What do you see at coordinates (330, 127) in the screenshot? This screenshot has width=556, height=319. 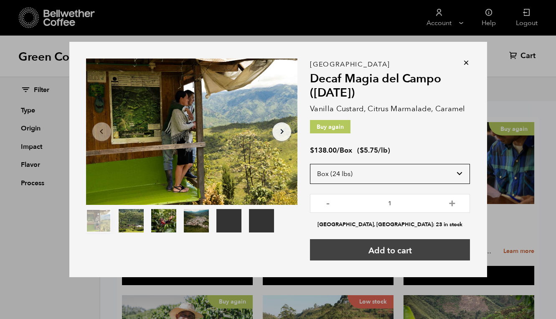 I see `p: Buy again` at bounding box center [330, 127].